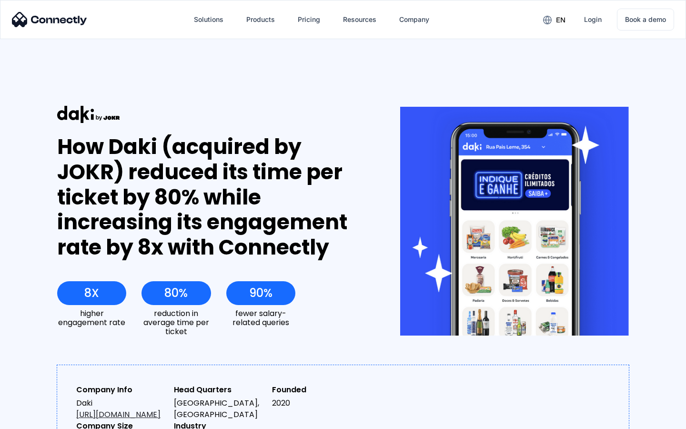  I want to click on img: Connectly Logo, so click(50, 20).